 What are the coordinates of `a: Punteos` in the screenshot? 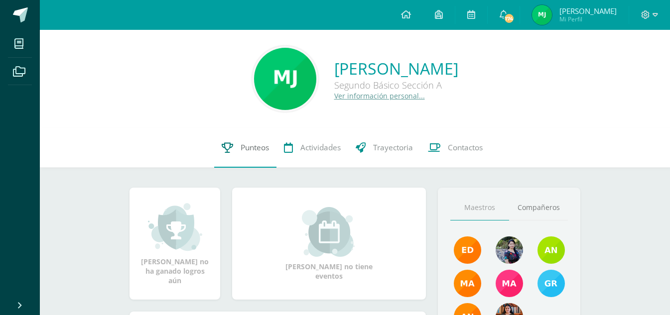 It's located at (245, 148).